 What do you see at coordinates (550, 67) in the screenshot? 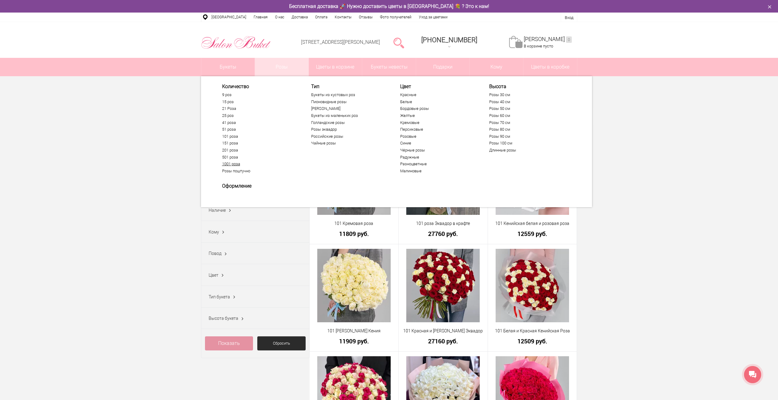
I see `a: Цветы в коробке` at bounding box center [550, 67].